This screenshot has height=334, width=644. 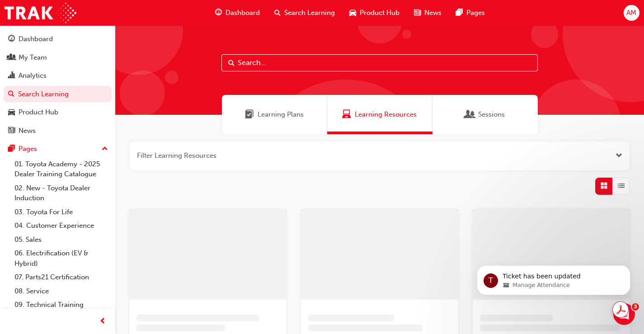 I want to click on span: List, so click(x=621, y=186).